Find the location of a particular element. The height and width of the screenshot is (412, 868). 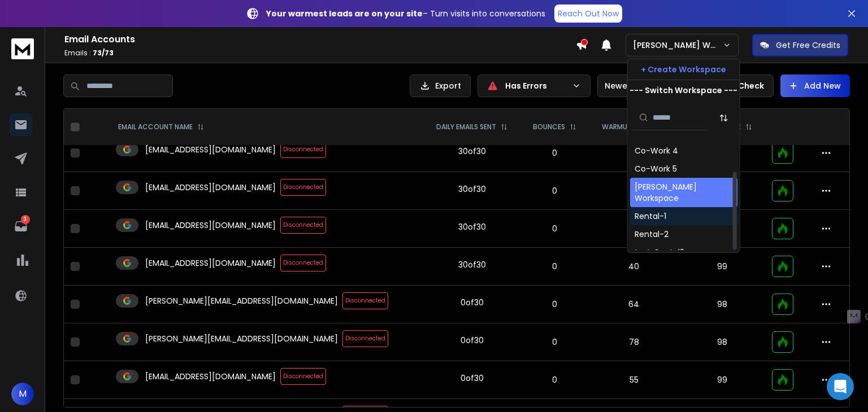

button: Get Free Credits is located at coordinates (800, 45).